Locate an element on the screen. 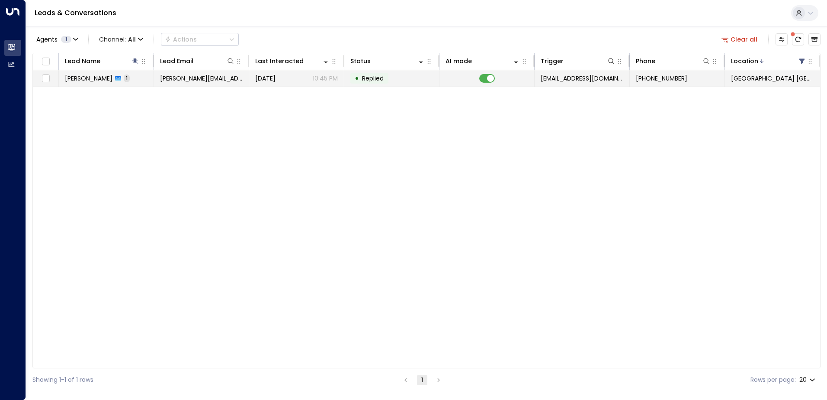 Image resolution: width=827 pixels, height=400 pixels. label: Rows per page: is located at coordinates (773, 379).